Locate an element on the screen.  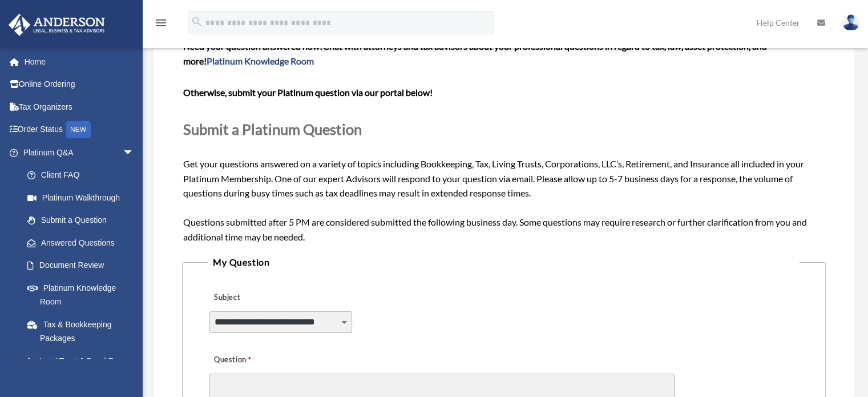
img: Anderson Advisors Platinum Portal is located at coordinates (56, 25).